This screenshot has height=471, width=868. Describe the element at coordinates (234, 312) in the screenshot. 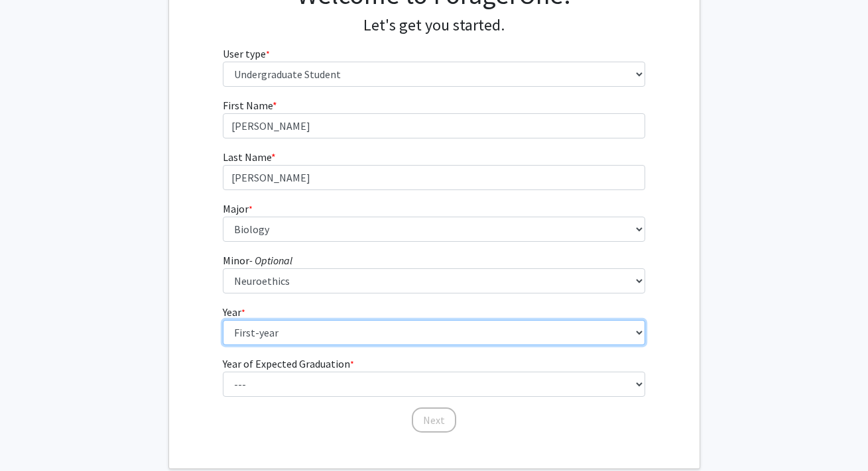

I see `label: Year` at that location.